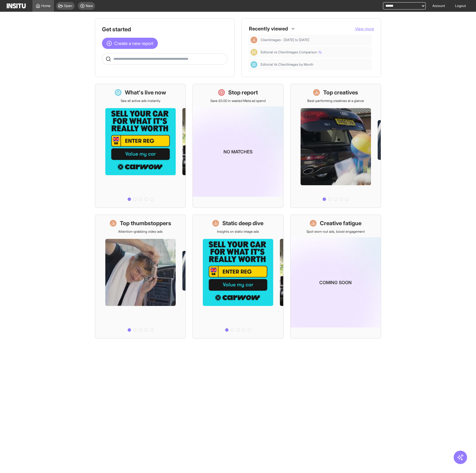 The width and height of the screenshot is (476, 473). What do you see at coordinates (254, 65) in the screenshot?
I see `div: Dashboard` at bounding box center [254, 65].